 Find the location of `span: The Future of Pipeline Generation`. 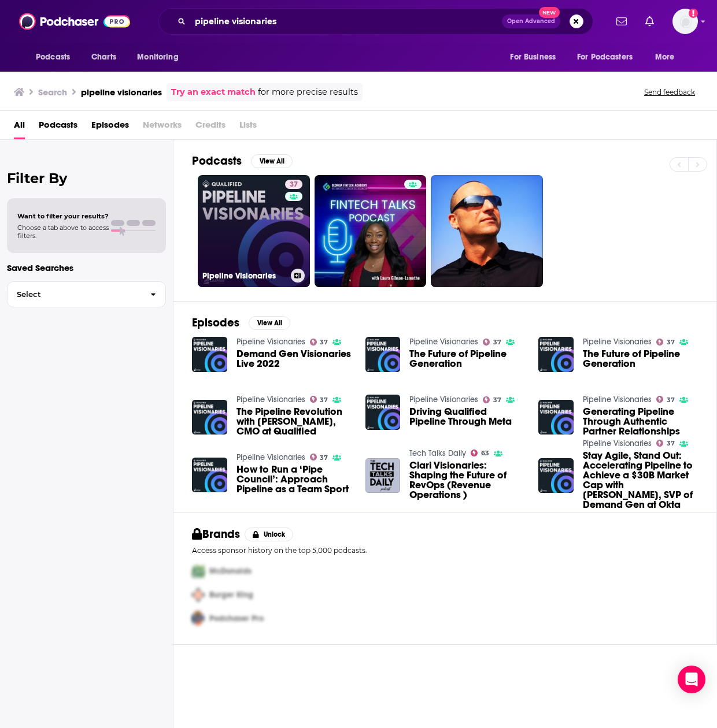

span: The Future of Pipeline Generation is located at coordinates (466, 359).